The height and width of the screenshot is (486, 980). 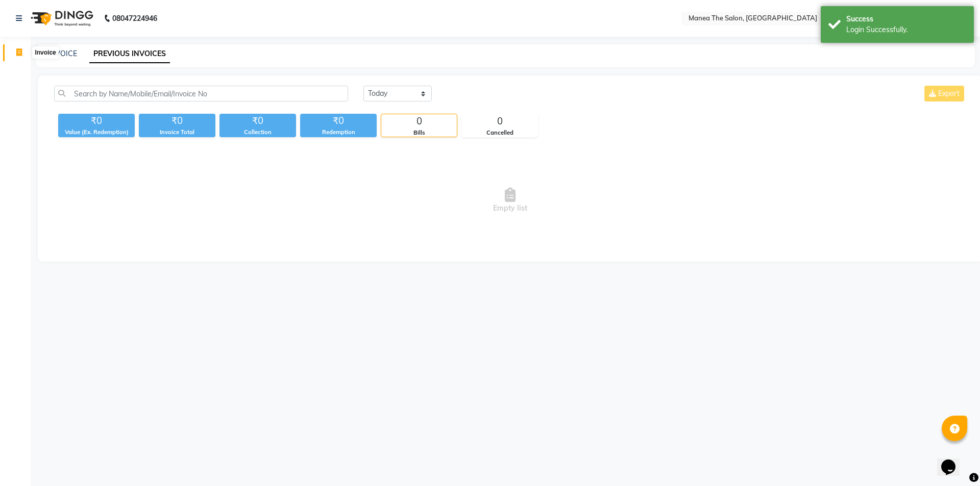 I want to click on div: Login Successfully., so click(x=906, y=29).